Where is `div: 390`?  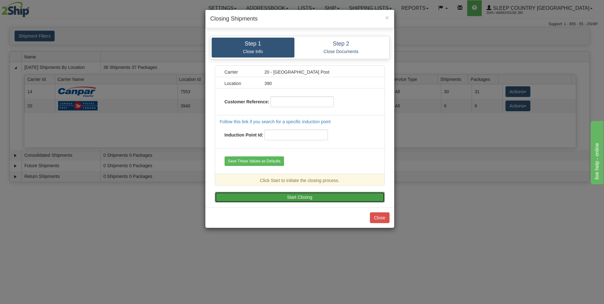 div: 390 is located at coordinates (319, 83).